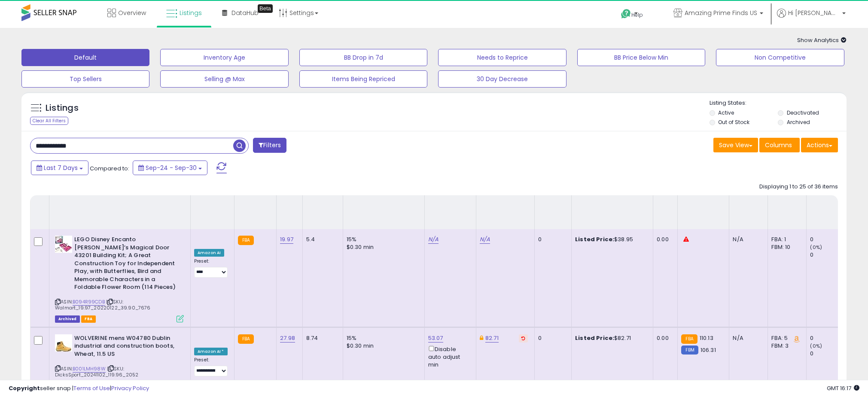 This screenshot has width=868, height=397. Describe the element at coordinates (611, 239) in the screenshot. I see `div: $38.95` at that location.